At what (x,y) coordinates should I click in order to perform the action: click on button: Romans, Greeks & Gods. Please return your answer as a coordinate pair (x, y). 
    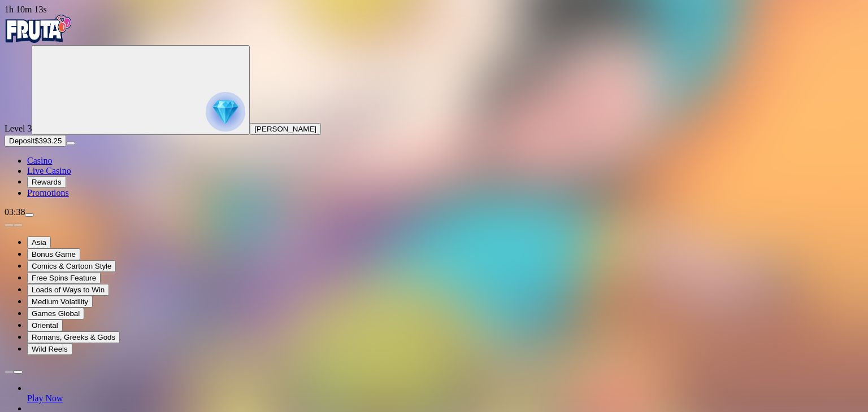
    Looking at the image, I should click on (74, 337).